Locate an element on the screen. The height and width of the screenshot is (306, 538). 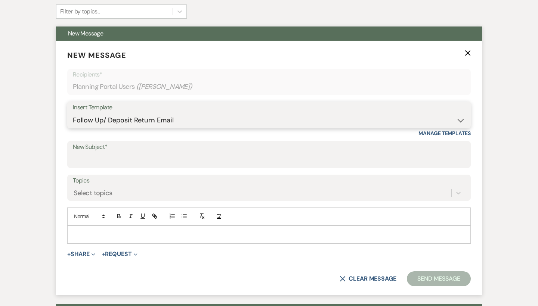
div: Select topics is located at coordinates (93, 193).